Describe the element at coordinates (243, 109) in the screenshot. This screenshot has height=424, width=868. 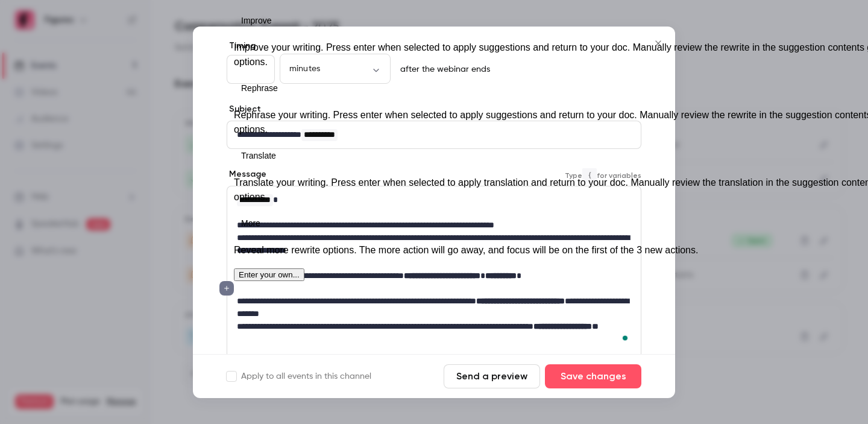
I see `label: Subject` at that location.